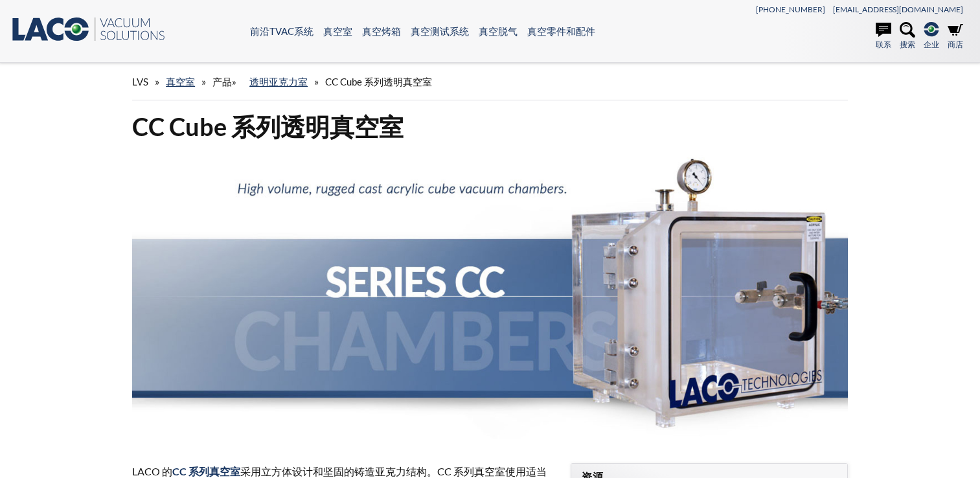  Describe the element at coordinates (883, 36) in the screenshot. I see `a: 联系` at that location.